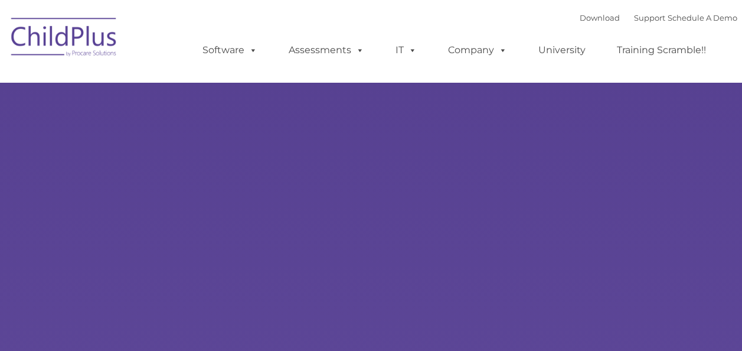  What do you see at coordinates (230, 50) in the screenshot?
I see `a: Software` at bounding box center [230, 50].